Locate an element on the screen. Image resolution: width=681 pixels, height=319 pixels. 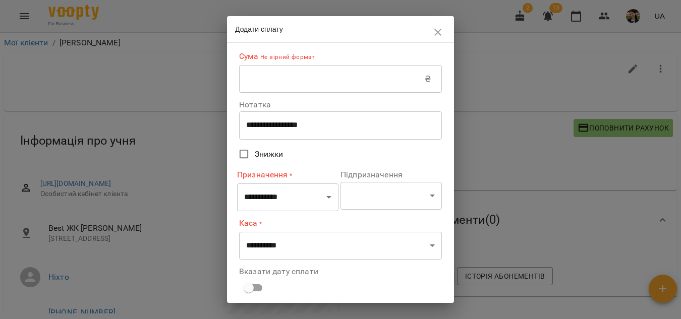
label: Підпризначення is located at coordinates (391, 175).